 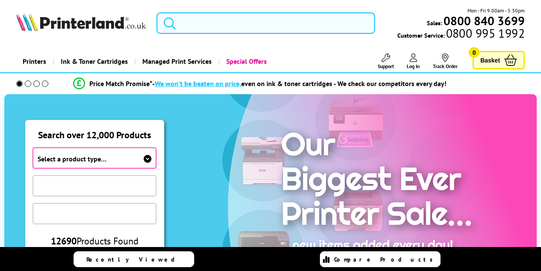 I want to click on span: Price Match Promise*, so click(x=121, y=83).